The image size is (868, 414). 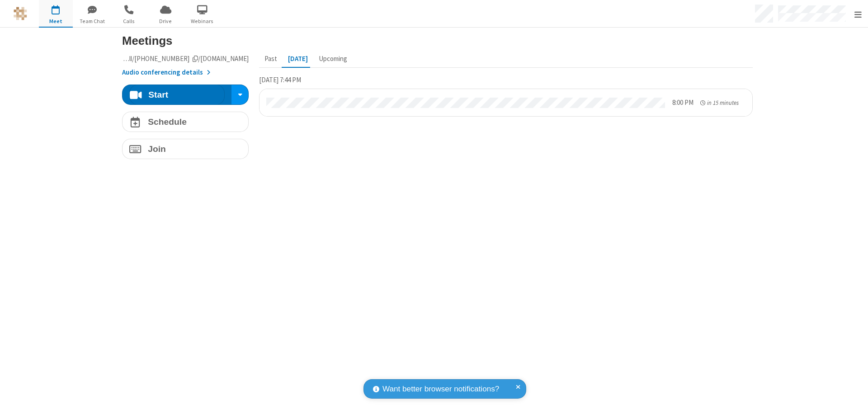 I want to click on button: Schedule, so click(x=185, y=121).